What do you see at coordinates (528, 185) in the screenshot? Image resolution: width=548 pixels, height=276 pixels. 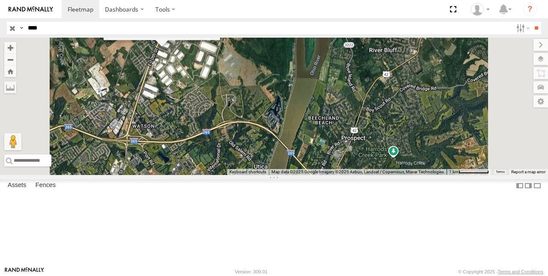 I see `label: Dock Summary Table to the Right` at bounding box center [528, 185].